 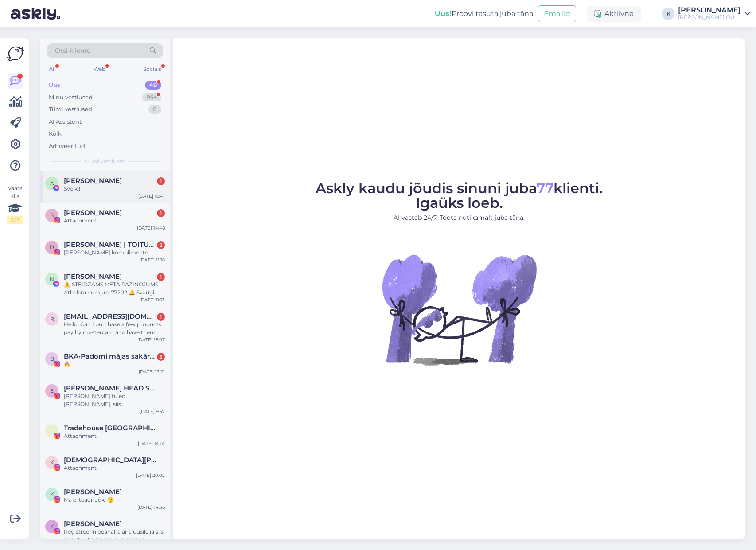 I want to click on button: Emailid, so click(x=557, y=14).